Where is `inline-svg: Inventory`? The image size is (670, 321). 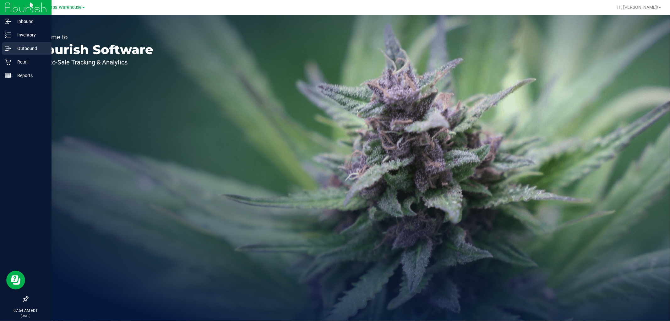
inline-svg: Inventory is located at coordinates (8, 35).